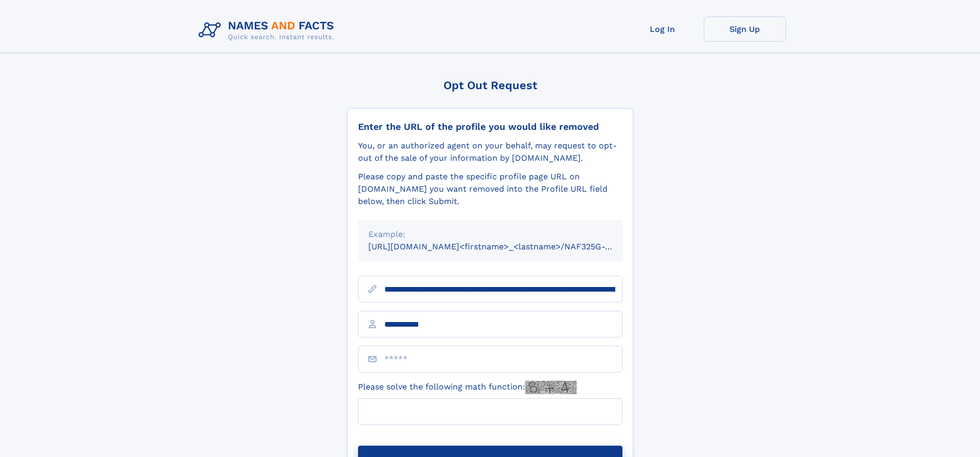 The width and height of the screenshot is (980, 457). Describe the element at coordinates (490, 127) in the screenshot. I see `div: Enter the URL of the profile you would like removed` at that location.